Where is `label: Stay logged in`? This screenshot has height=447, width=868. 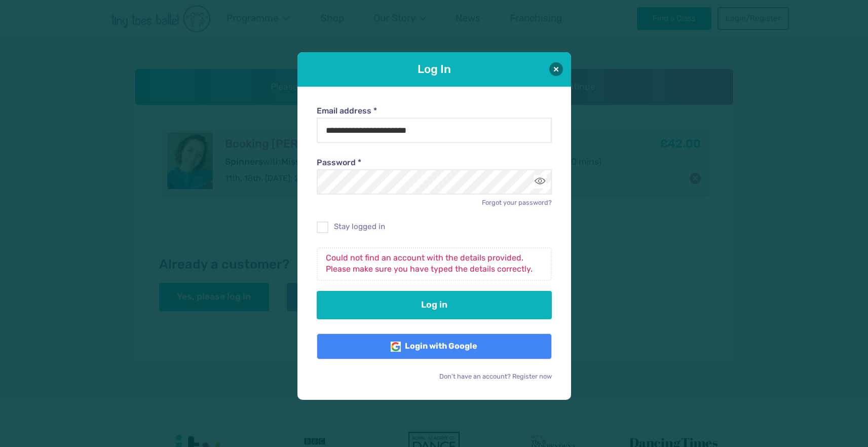 label: Stay logged in is located at coordinates (434, 226).